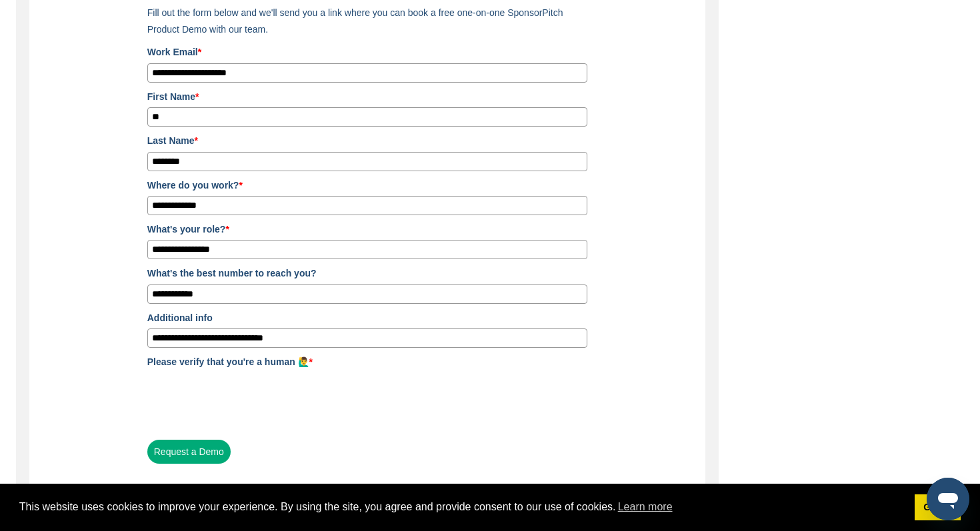 Image resolution: width=980 pixels, height=531 pixels. What do you see at coordinates (645, 507) in the screenshot?
I see `a: learn more about cookies` at bounding box center [645, 507].